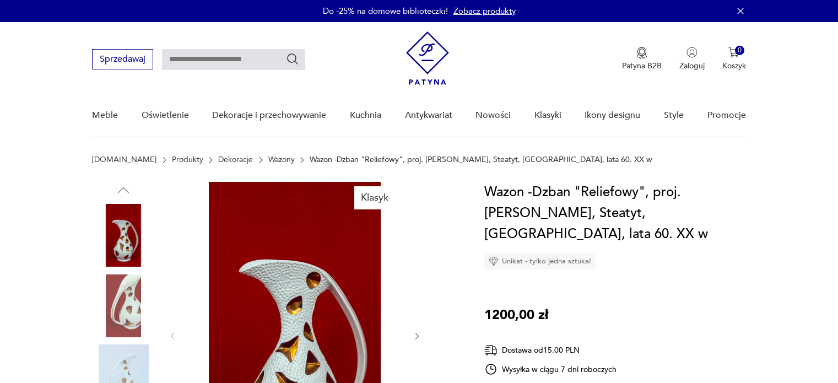 This screenshot has width=838, height=383. Describe the element at coordinates (165, 115) in the screenshot. I see `a: Oświetlenie` at that location.